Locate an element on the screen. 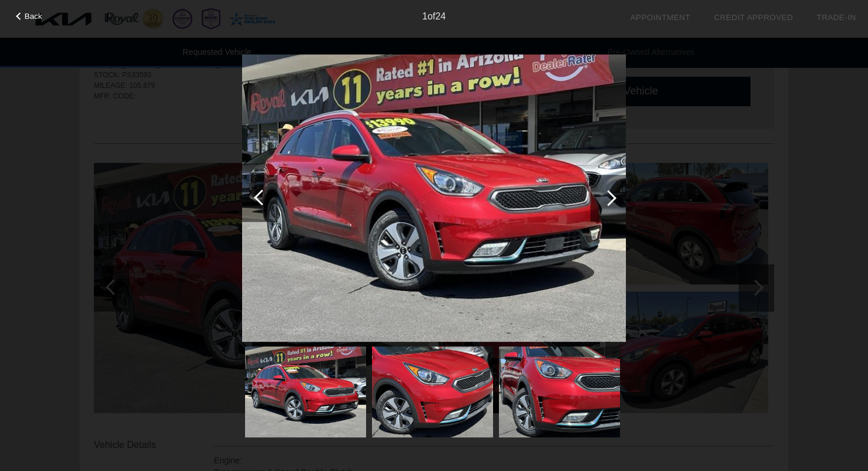  a: Appointment is located at coordinates (660, 17).